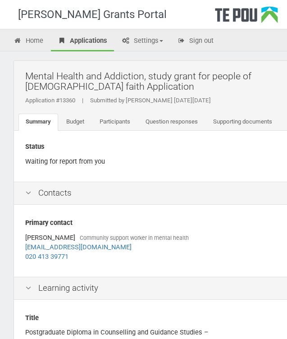 The width and height of the screenshot is (287, 339). What do you see at coordinates (247, 18) in the screenshot?
I see `div: Te Pou Logo` at bounding box center [247, 18].